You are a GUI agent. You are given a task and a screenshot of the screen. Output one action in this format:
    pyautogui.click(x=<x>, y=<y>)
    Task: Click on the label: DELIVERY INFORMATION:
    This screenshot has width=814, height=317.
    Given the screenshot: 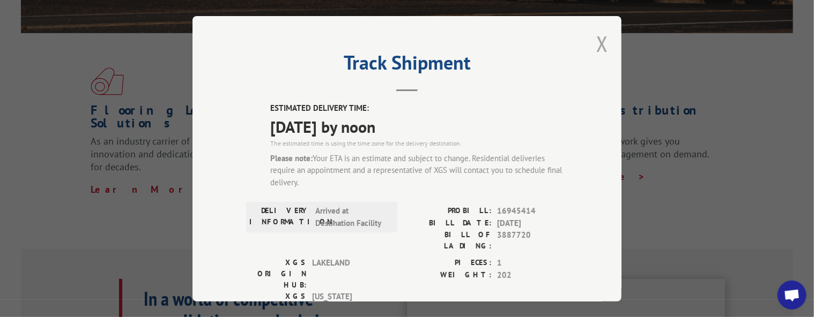 What is the action you would take?
    pyautogui.click(x=279, y=217)
    